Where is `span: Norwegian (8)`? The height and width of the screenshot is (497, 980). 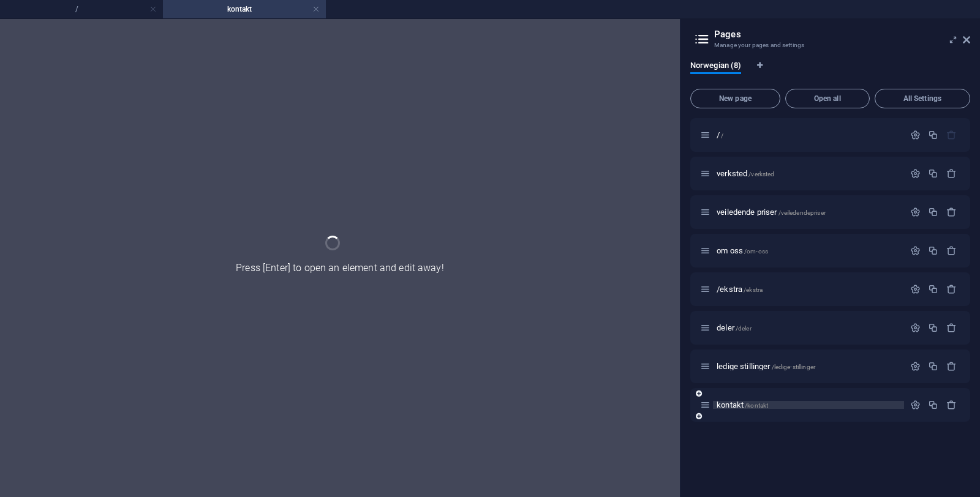
span: Norwegian (8) is located at coordinates (715, 67).